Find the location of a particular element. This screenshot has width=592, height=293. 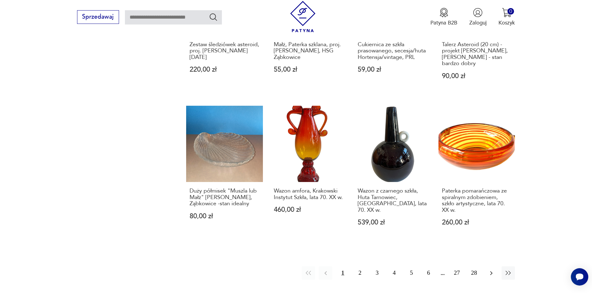

img: Ikonka użytkownika is located at coordinates (477, 12).